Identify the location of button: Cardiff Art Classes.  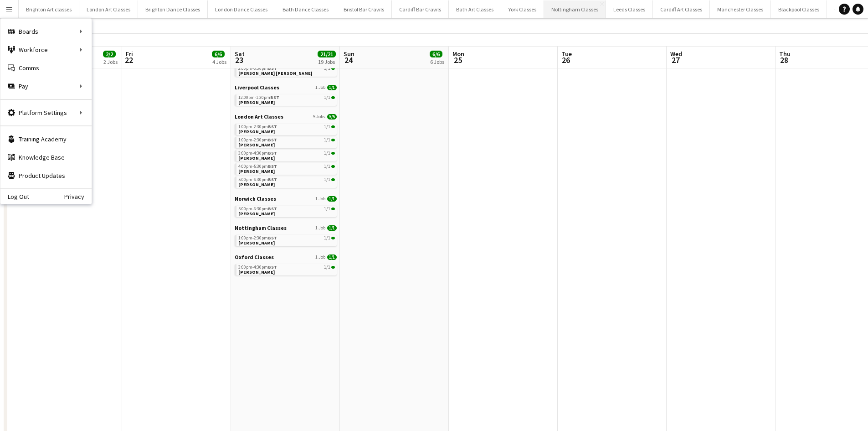
(681, 9).